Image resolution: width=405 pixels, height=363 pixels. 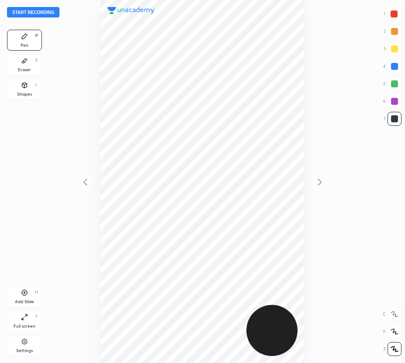 What do you see at coordinates (24, 351) in the screenshot?
I see `div: Settings` at bounding box center [24, 351].